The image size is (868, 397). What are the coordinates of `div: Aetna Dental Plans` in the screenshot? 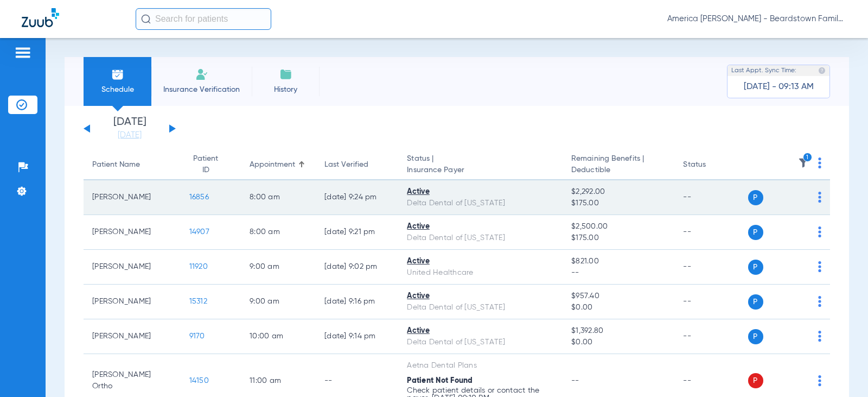 It's located at (480, 365).